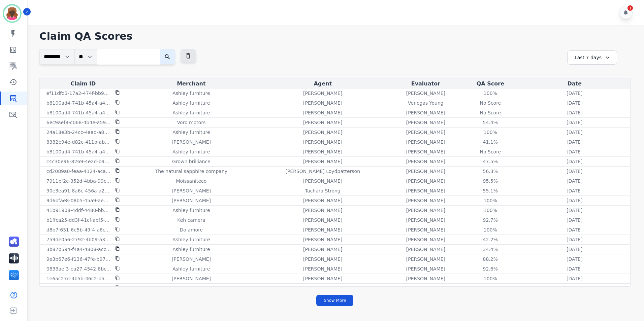  What do you see at coordinates (490, 240) in the screenshot?
I see `div: 42.2 %` at bounding box center [490, 240].